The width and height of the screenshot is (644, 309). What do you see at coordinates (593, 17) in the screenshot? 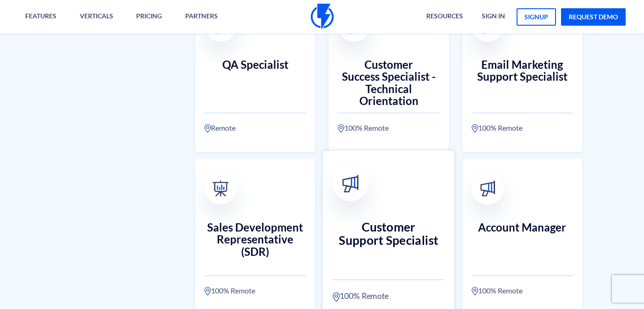
I see `a: request demo` at bounding box center [593, 17].